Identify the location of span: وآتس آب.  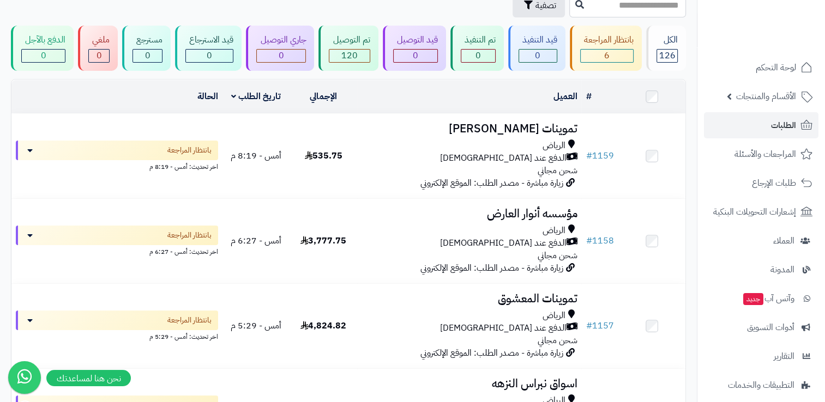
(768, 299).